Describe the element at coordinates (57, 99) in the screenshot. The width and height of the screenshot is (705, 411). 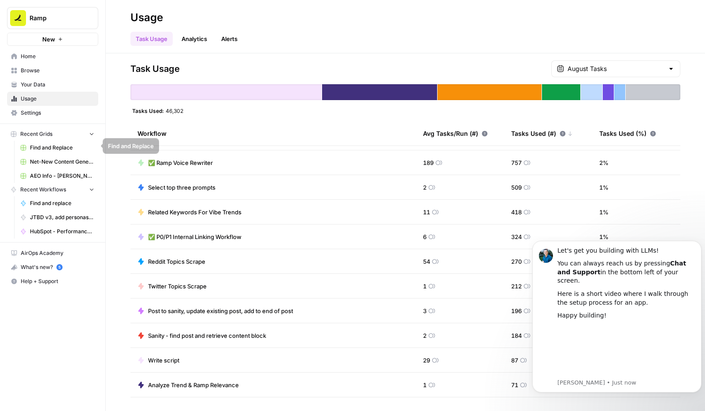
I see `span: Usage` at that location.